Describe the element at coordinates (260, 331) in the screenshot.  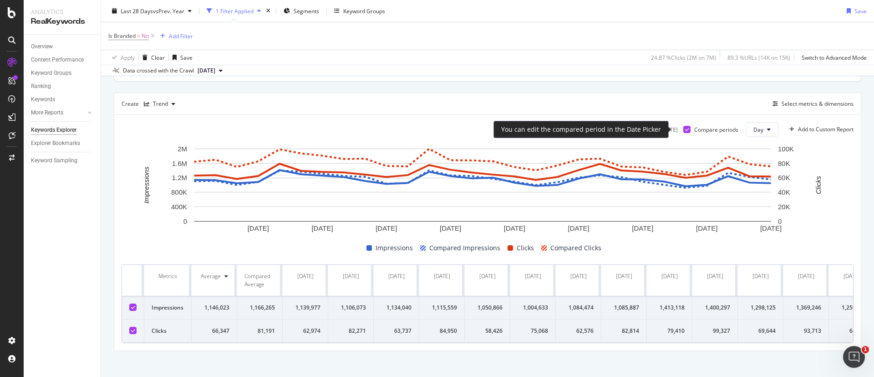
I see `div: 81,191` at that location.